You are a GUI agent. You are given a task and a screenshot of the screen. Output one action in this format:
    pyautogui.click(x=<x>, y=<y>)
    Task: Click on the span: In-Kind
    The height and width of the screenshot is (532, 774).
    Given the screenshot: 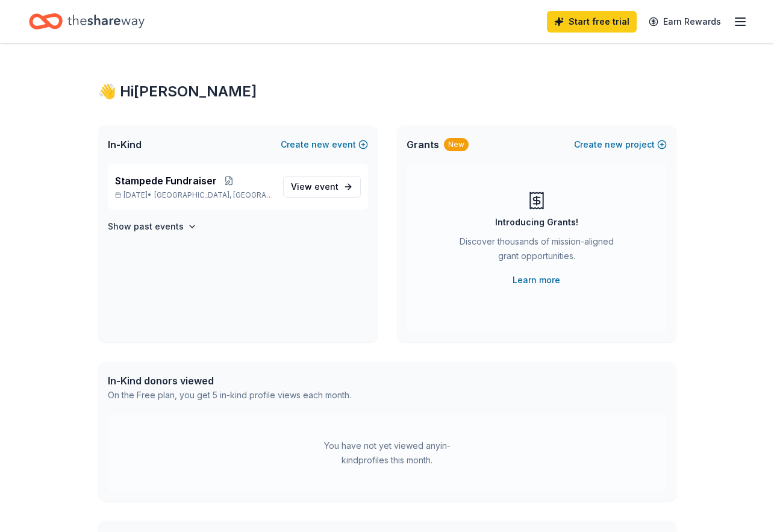 What is the action you would take?
    pyautogui.click(x=125, y=145)
    